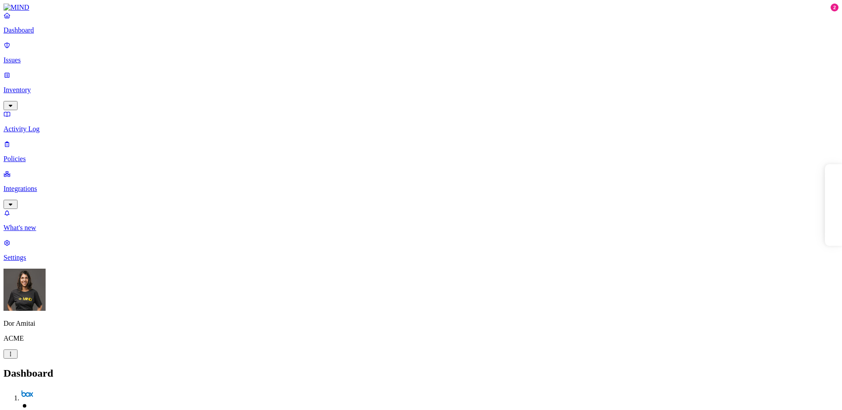 This screenshot has height=410, width=842. Describe the element at coordinates (421, 228) in the screenshot. I see `p: What's new` at that location.